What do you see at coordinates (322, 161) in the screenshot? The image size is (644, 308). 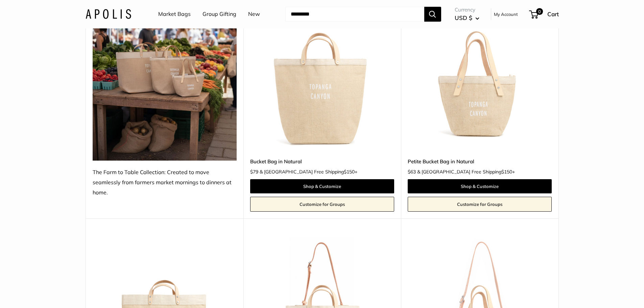 I see `a: Bucket Bag in Natural` at bounding box center [322, 161].